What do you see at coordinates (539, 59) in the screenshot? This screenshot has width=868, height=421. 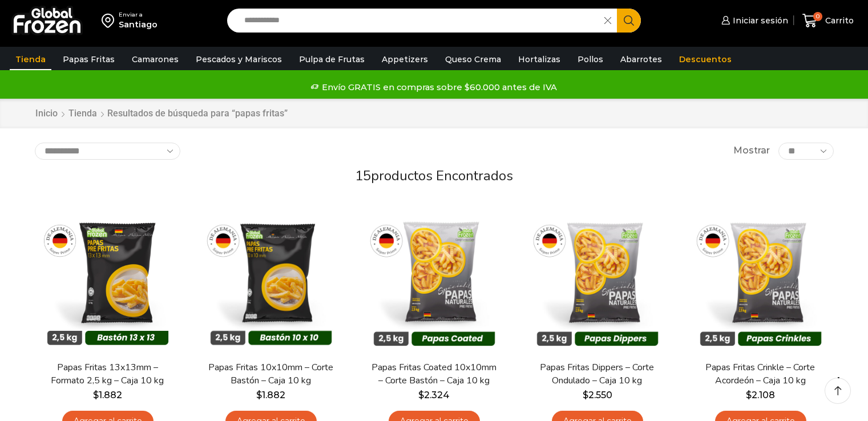 I see `a: Hortalizas` at bounding box center [539, 59].